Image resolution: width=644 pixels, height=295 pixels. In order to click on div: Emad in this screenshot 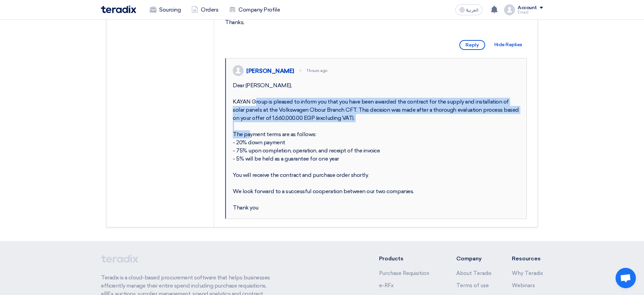, I will do `click(530, 12)`.